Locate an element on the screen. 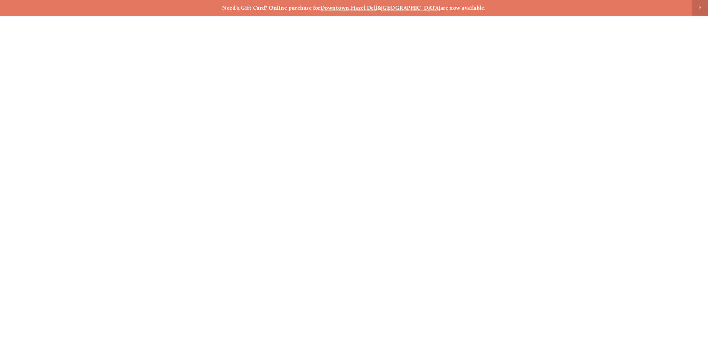 The height and width of the screenshot is (359, 708). strong: Downtown is located at coordinates (335, 8).